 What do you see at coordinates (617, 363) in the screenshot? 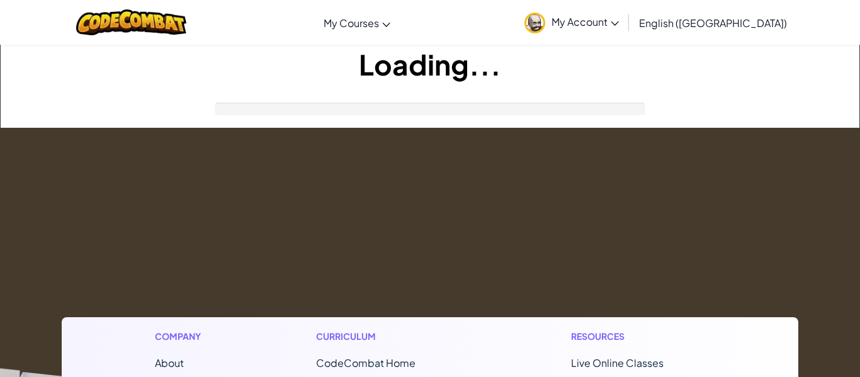
I see `a: Live Online Classes` at bounding box center [617, 363].